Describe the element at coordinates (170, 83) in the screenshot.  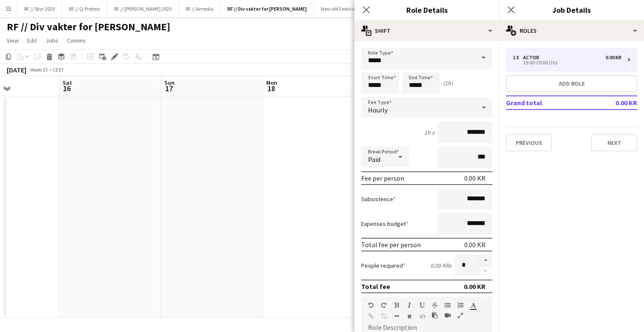
I see `span: Sun` at that location.